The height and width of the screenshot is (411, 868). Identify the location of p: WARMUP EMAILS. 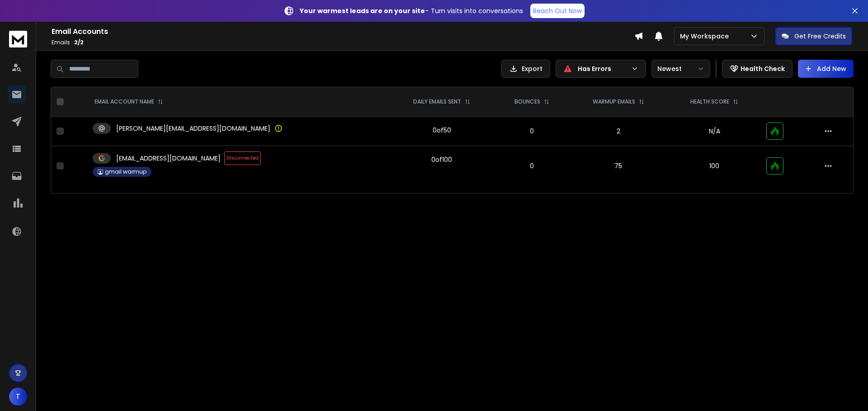
(613, 102).